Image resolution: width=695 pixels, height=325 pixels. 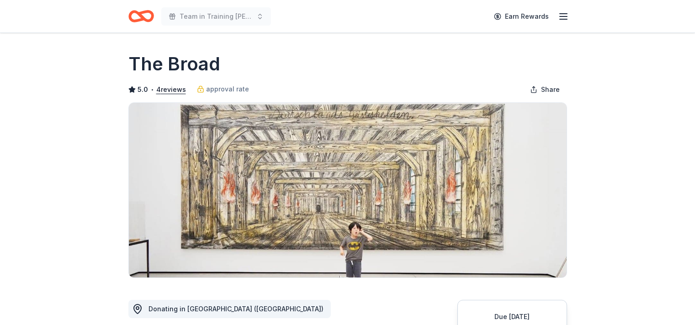 I want to click on button: Share, so click(x=545, y=90).